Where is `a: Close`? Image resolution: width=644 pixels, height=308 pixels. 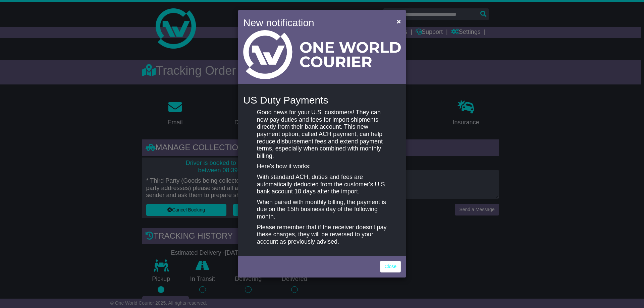
a: Close is located at coordinates (390, 267).